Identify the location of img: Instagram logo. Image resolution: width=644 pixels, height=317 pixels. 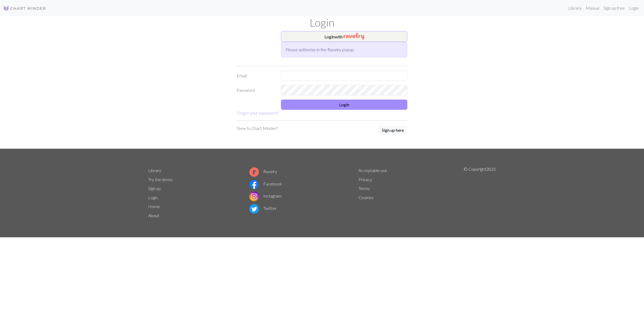
(254, 196).